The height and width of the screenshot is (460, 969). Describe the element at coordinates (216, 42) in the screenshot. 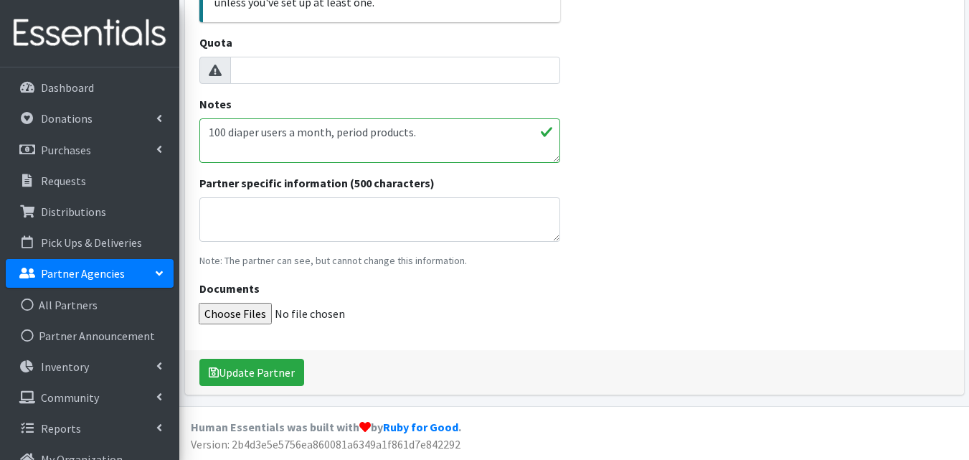

I see `label: Quota` at that location.